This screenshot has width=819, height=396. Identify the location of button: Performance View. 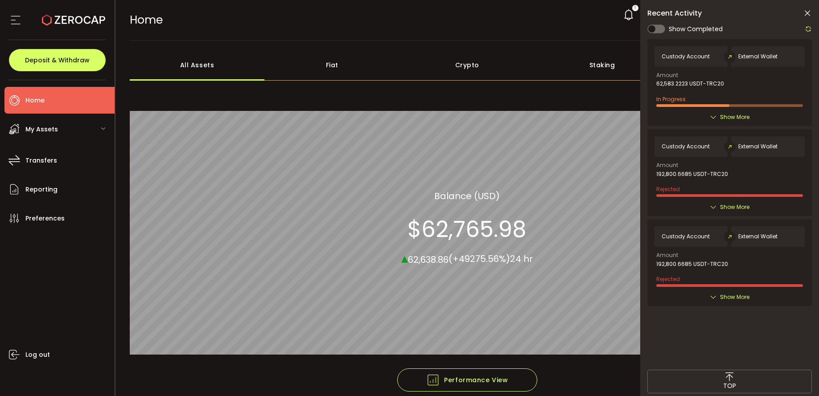
(467, 380).